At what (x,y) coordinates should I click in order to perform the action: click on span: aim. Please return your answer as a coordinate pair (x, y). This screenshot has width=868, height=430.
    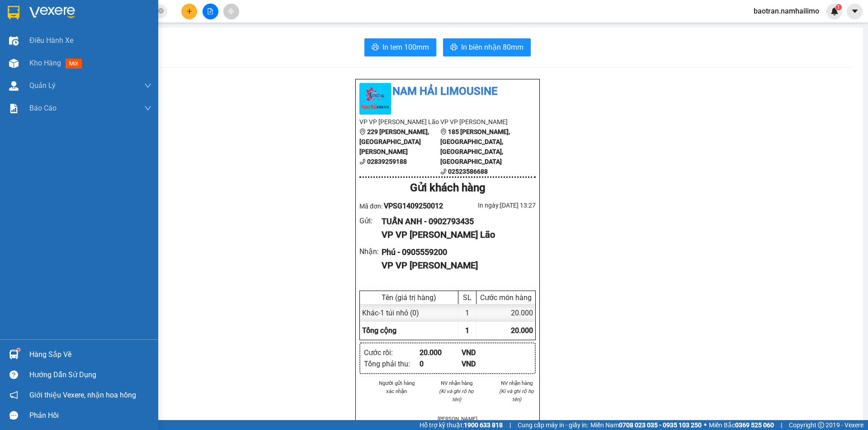
    Looking at the image, I should click on (231, 11).